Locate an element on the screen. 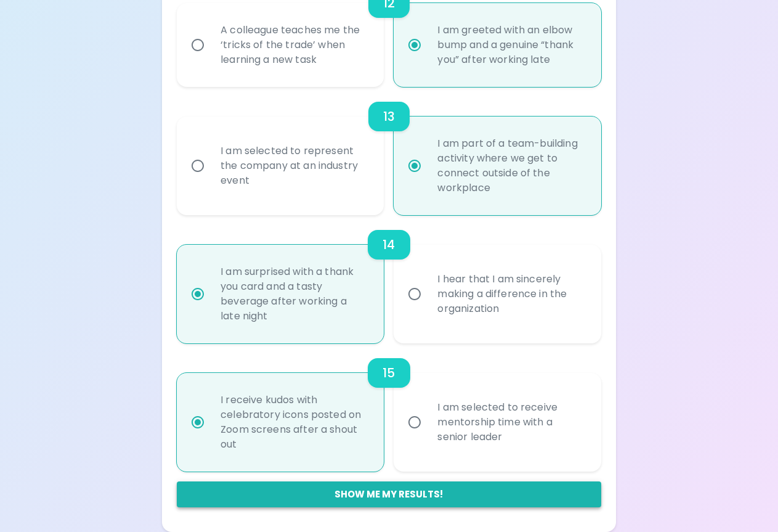  div: I hear that I am sincerely making a difference in the organization is located at coordinates (511, 294).